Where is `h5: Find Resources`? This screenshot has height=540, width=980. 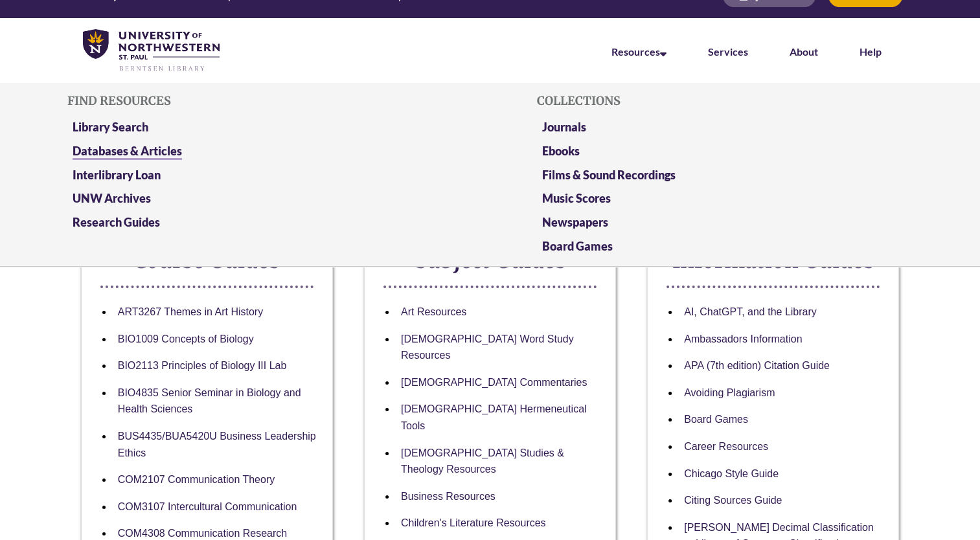
h5: Find Resources is located at coordinates (255, 101).